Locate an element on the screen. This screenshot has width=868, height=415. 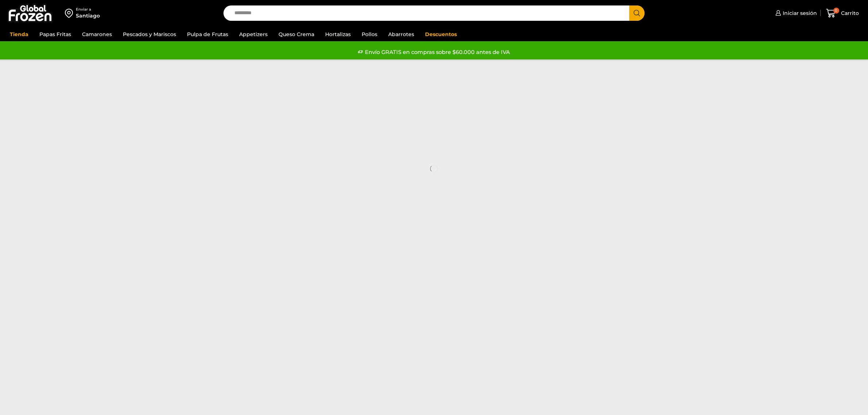
a: Tienda is located at coordinates (19, 34).